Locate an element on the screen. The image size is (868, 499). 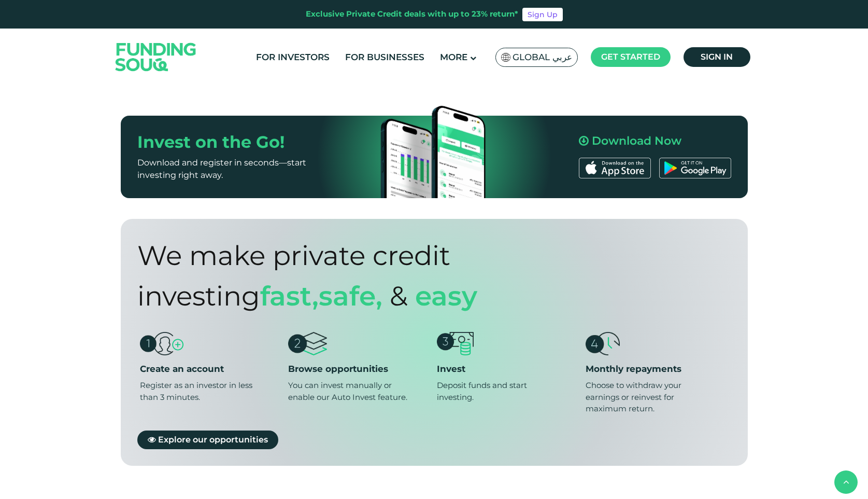
span: safe, is located at coordinates (351, 296).